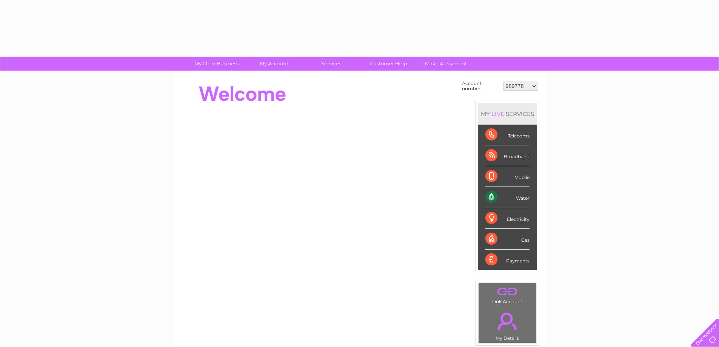 Image resolution: width=719 pixels, height=347 pixels. Describe the element at coordinates (481, 86) in the screenshot. I see `td: Account number` at that location.